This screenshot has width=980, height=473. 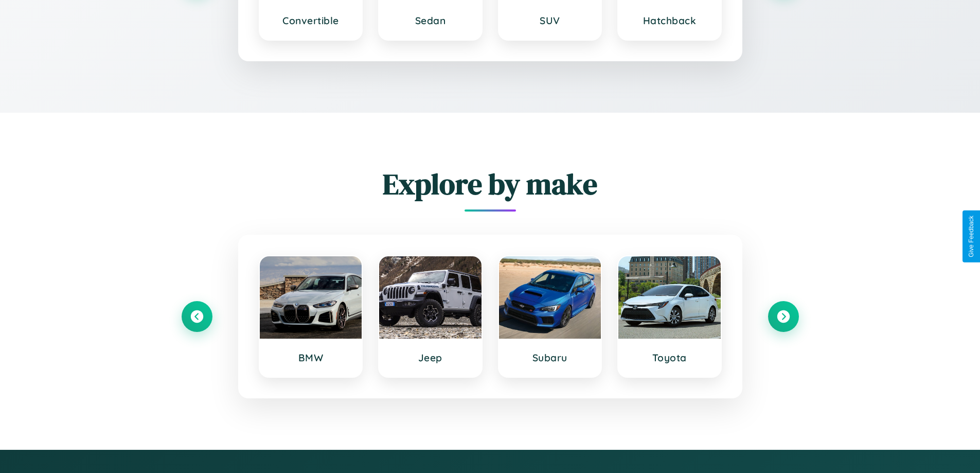 I want to click on h3: Convertible, so click(x=311, y=21).